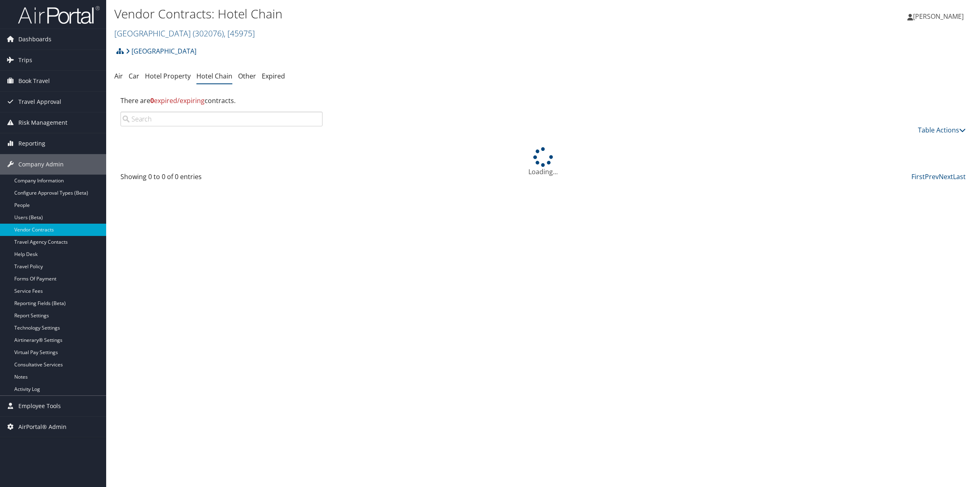 The image size is (980, 487). I want to click on a: Air, so click(119, 76).